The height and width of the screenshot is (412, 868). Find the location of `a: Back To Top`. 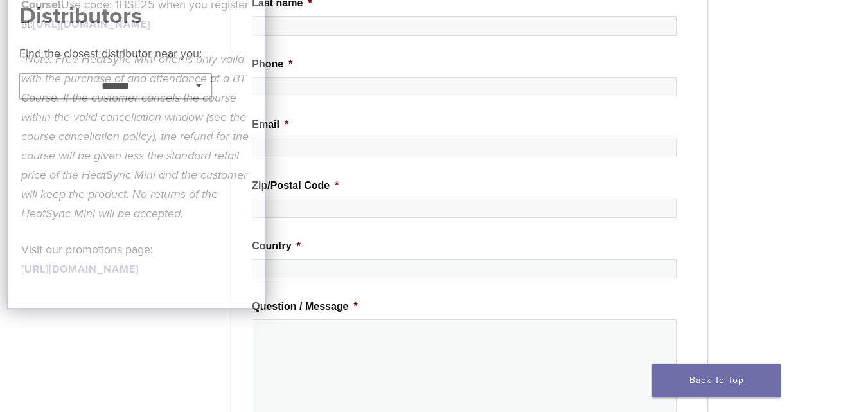

a: Back To Top is located at coordinates (716, 380).